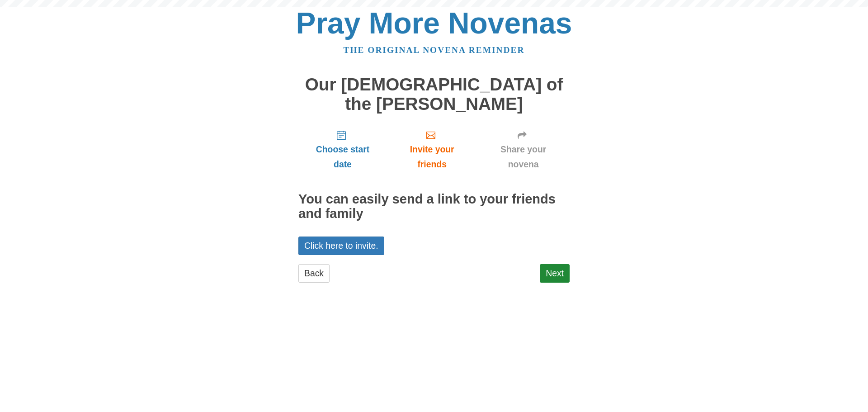  What do you see at coordinates (432, 149) in the screenshot?
I see `a: Invite your friends` at bounding box center [432, 149].